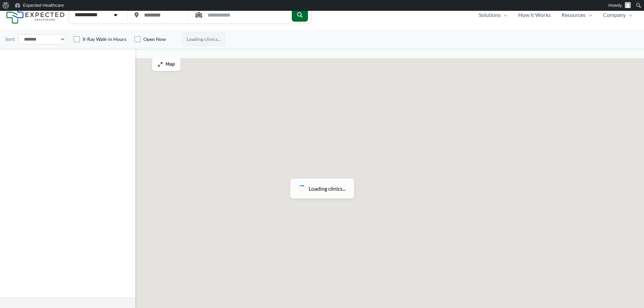 The image size is (644, 308). What do you see at coordinates (170, 64) in the screenshot?
I see `span: Map` at bounding box center [170, 64].